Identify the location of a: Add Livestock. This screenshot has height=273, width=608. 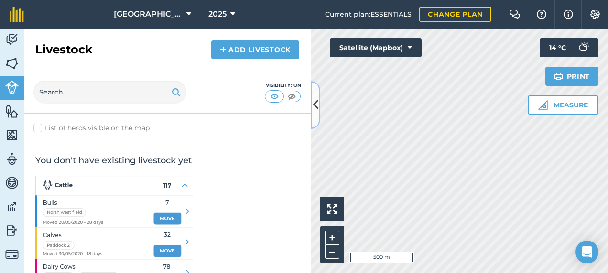
(255, 50).